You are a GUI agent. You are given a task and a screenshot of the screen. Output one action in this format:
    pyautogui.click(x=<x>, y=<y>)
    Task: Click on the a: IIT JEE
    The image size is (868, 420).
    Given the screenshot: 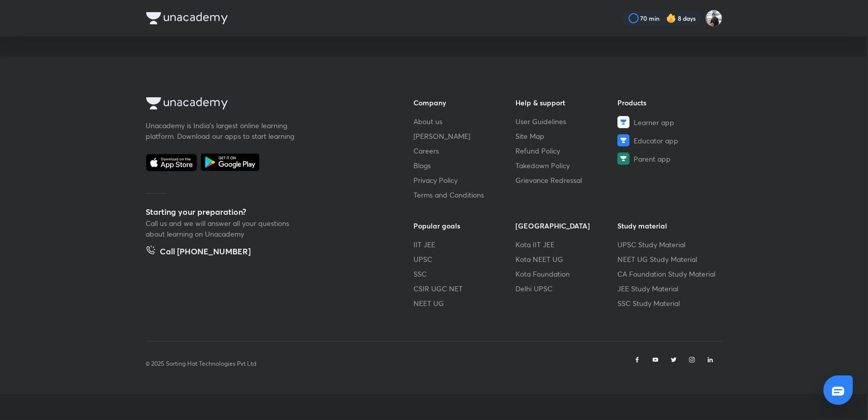 What is the action you would take?
    pyautogui.click(x=464, y=245)
    